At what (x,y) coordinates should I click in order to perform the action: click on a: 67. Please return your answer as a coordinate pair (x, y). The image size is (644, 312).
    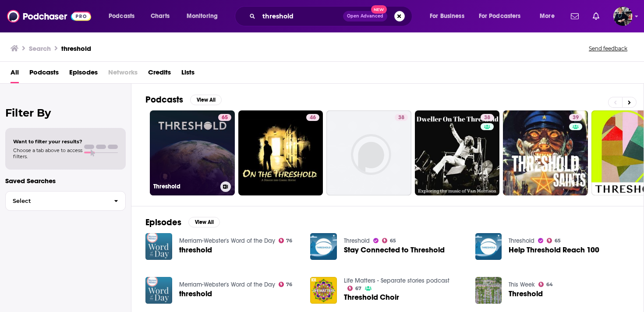
    Looking at the image, I should click on (354, 288).